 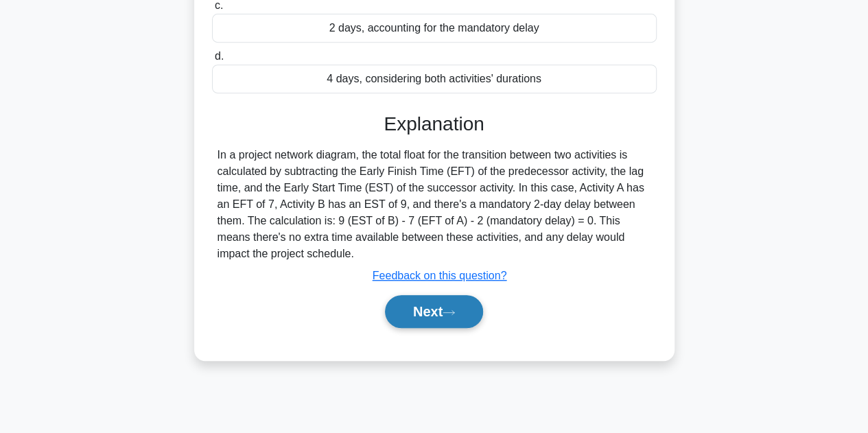 What do you see at coordinates (434, 204) in the screenshot?
I see `div: In a project network diagram, the total float for the transition between two activities is calcul...` at bounding box center [434, 204].